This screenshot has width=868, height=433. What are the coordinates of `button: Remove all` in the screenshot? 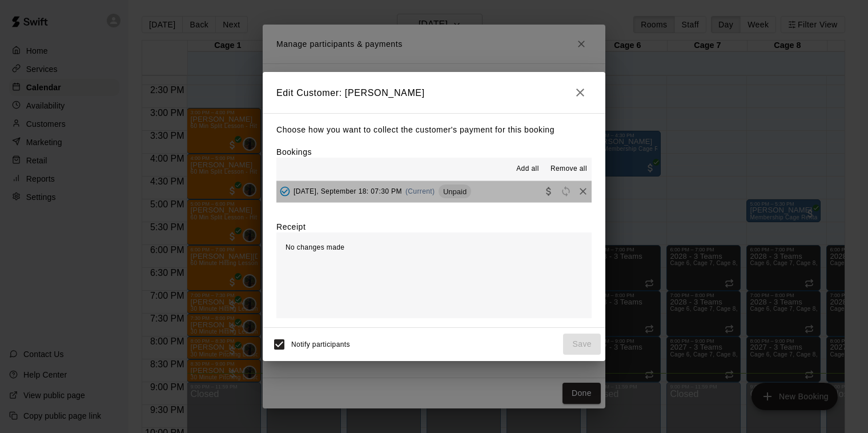 It's located at (569, 169).